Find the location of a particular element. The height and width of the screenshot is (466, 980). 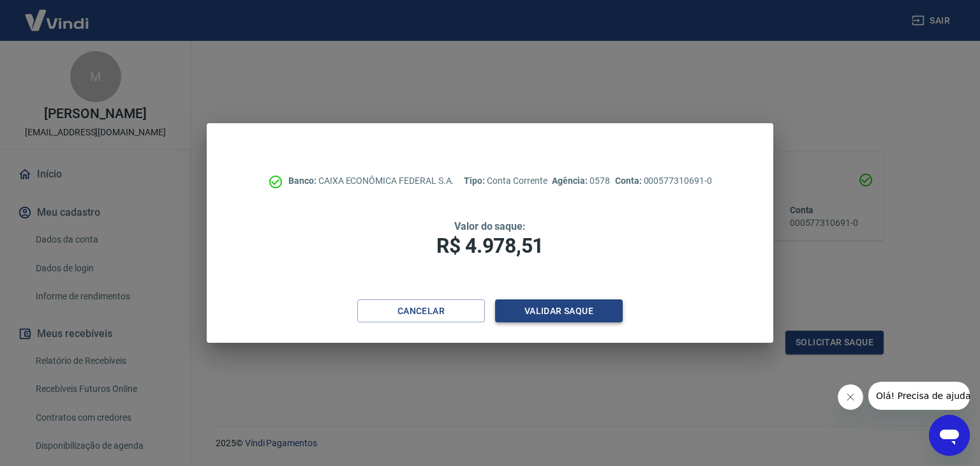

span: Tipo: is located at coordinates (475, 181).